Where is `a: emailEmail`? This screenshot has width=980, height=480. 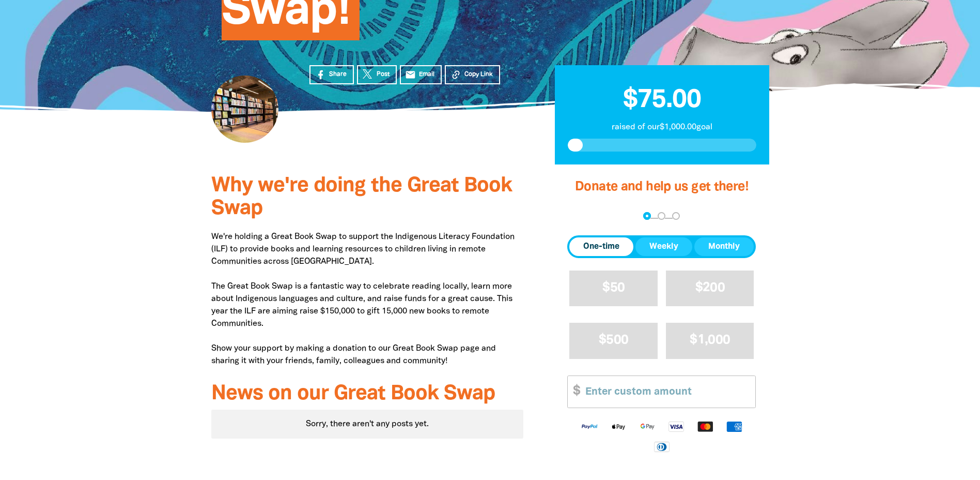
a: emailEmail is located at coordinates (421, 74).